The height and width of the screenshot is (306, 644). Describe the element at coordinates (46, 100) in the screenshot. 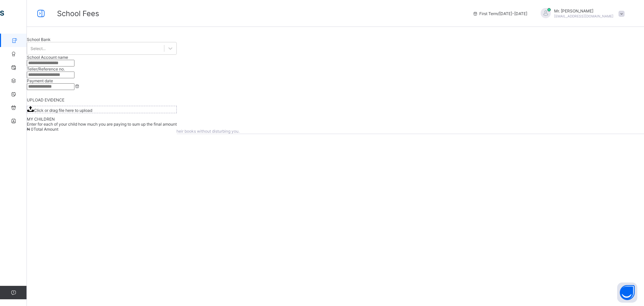

I see `span: UPLOAD EVIDENCE` at that location.